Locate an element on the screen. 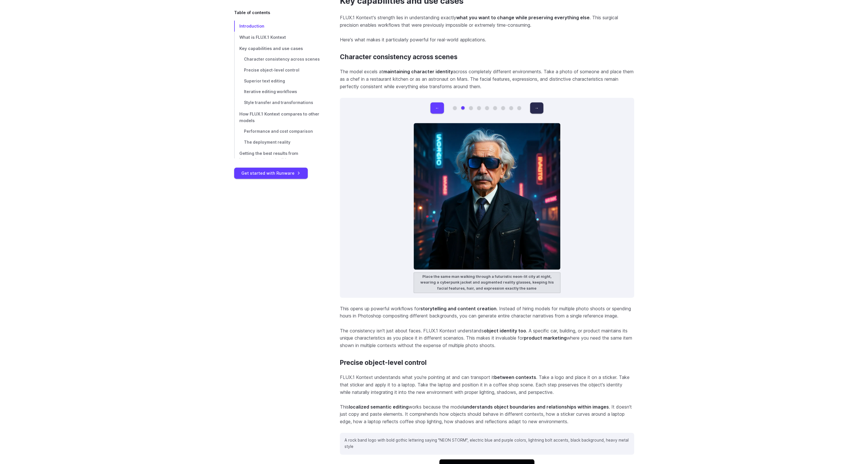 Image resolution: width=868 pixels, height=464 pixels. a: Key capabilities and use cases is located at coordinates (278, 48).